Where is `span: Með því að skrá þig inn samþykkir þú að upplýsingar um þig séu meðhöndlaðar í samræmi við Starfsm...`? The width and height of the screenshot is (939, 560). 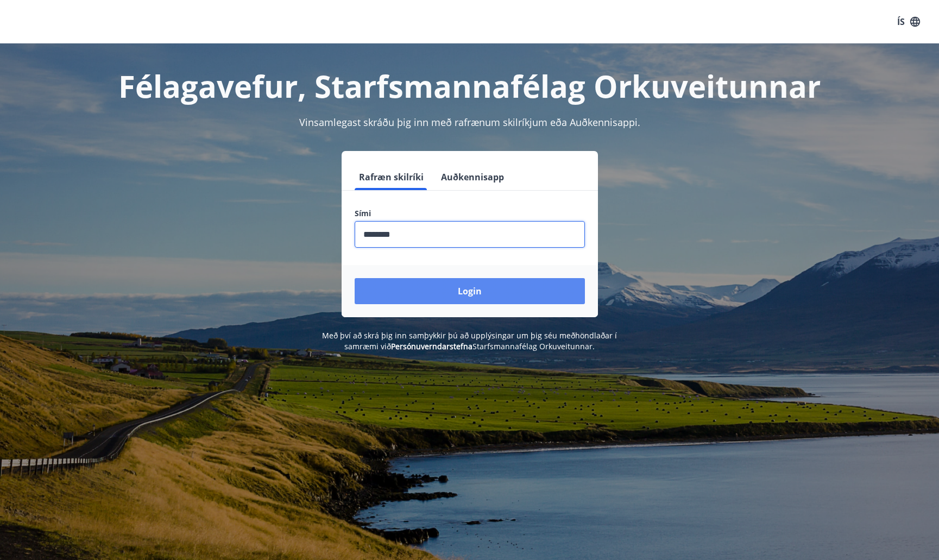 span: Með því að skrá þig inn samþykkir þú að upplýsingar um þig séu meðhöndlaðar í samræmi við Starfsm... is located at coordinates (470, 341).